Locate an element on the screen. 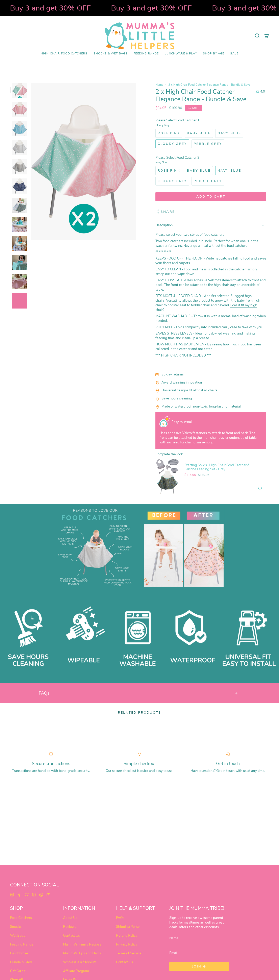 The image size is (279, 980). button: 4.88 out of 5.0 stars is located at coordinates (260, 91).